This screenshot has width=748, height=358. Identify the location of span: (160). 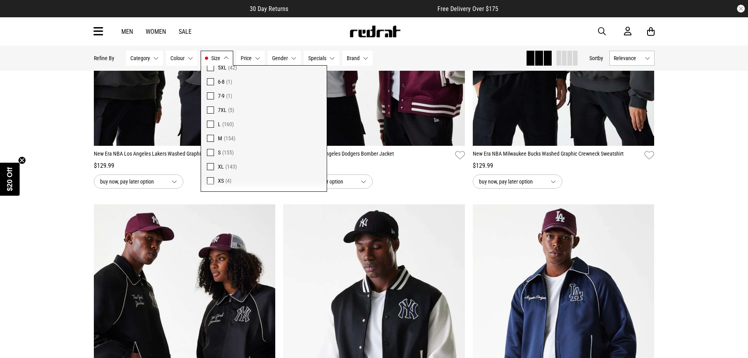
(228, 124).